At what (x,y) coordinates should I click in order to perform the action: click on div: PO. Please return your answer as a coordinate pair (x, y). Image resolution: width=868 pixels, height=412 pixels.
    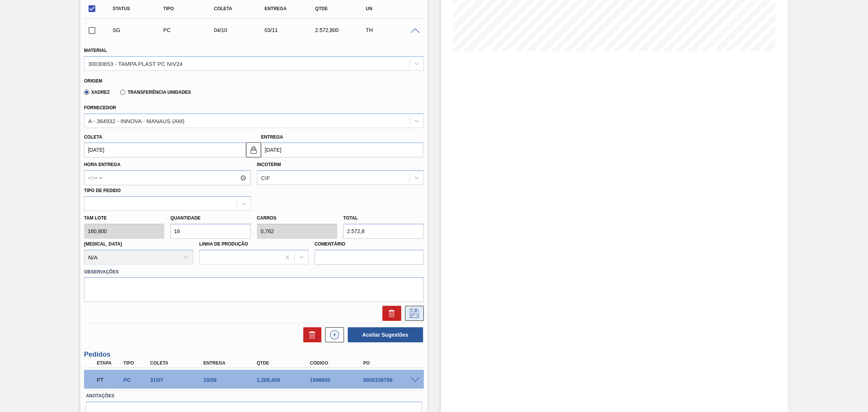
    Looking at the image, I should click on (391, 363).